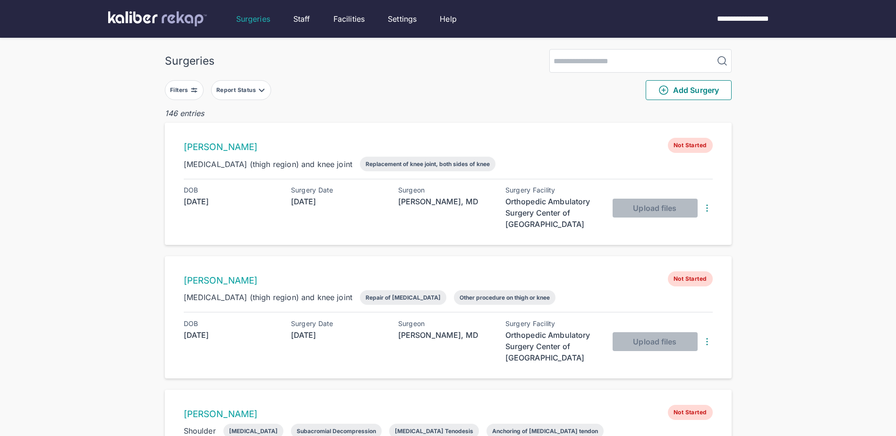  Describe the element at coordinates (448, 113) in the screenshot. I see `div: 146 entries` at that location.